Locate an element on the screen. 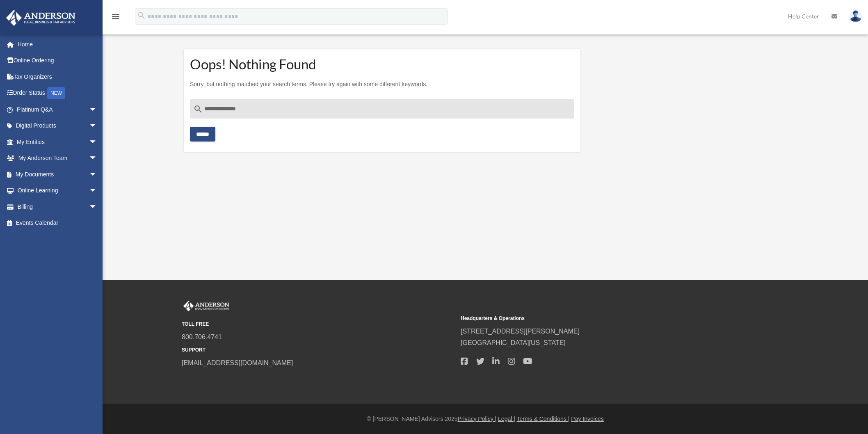 Image resolution: width=868 pixels, height=434 pixels. div: NEW is located at coordinates (57, 93).